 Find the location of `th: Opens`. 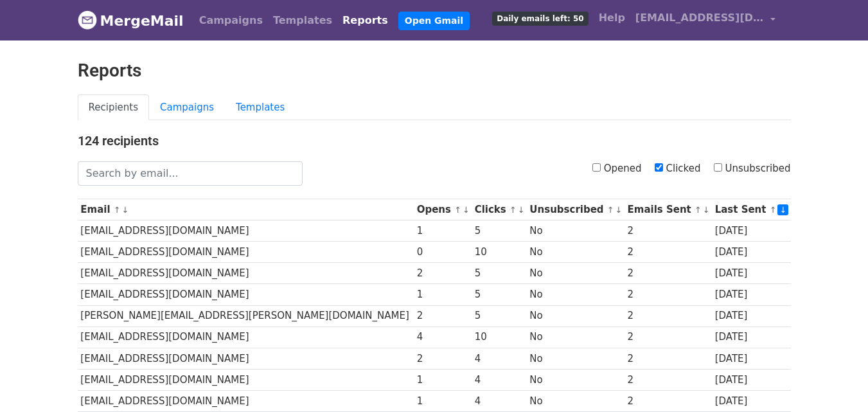

th: Opens is located at coordinates (443, 209).